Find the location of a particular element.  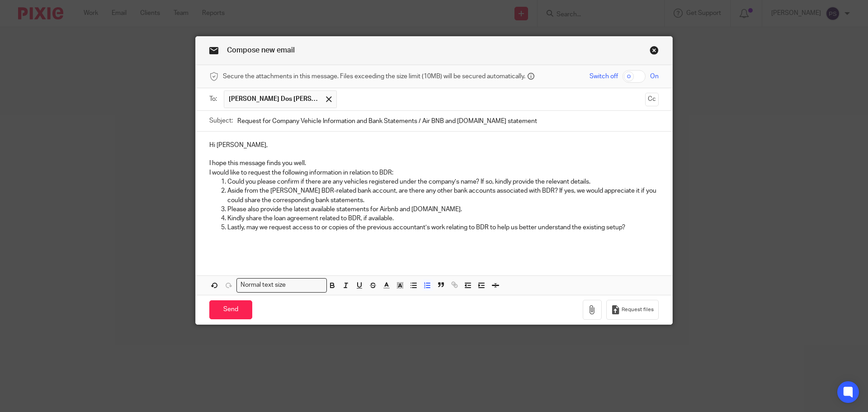

span: On is located at coordinates (654, 76).